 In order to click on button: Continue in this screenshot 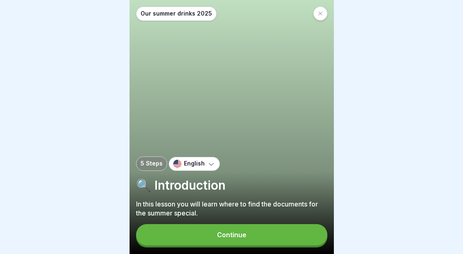, I will do `click(232, 234)`.